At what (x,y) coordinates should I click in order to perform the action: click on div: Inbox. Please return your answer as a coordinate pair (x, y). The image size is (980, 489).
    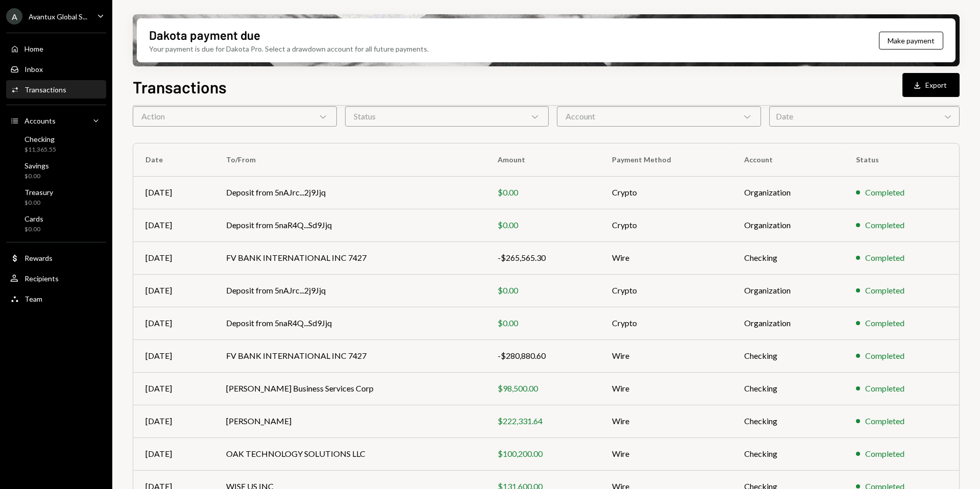
    Looking at the image, I should click on (34, 69).